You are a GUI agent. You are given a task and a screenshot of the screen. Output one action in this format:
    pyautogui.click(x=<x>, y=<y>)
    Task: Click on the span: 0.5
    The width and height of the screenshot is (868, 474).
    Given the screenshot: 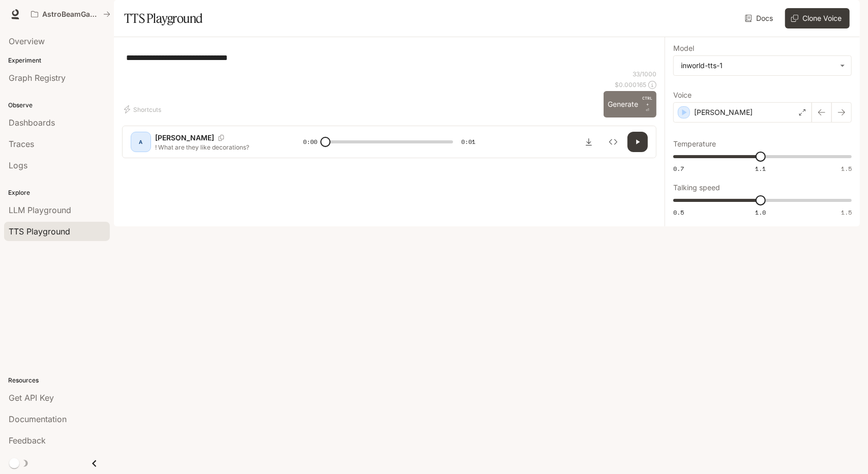 What is the action you would take?
    pyautogui.click(x=679, y=213)
    